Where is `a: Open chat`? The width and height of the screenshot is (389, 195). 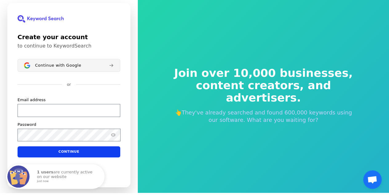
a: Open chat is located at coordinates (373, 179).